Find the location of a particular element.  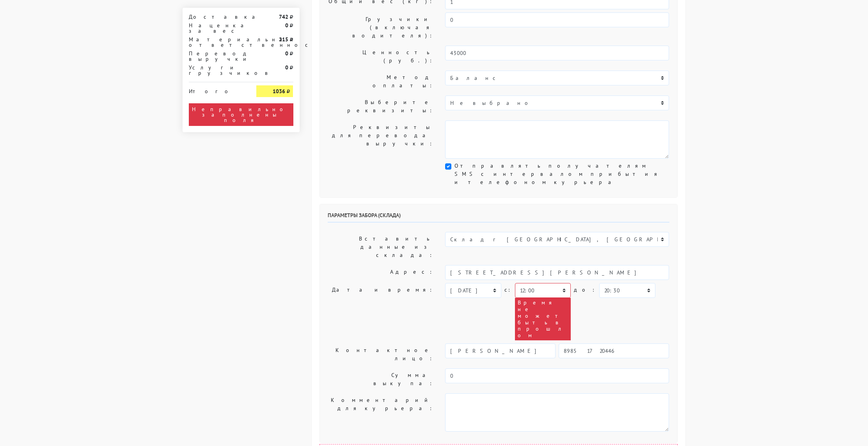

label: Выберите реквизиты: is located at coordinates (381, 106).